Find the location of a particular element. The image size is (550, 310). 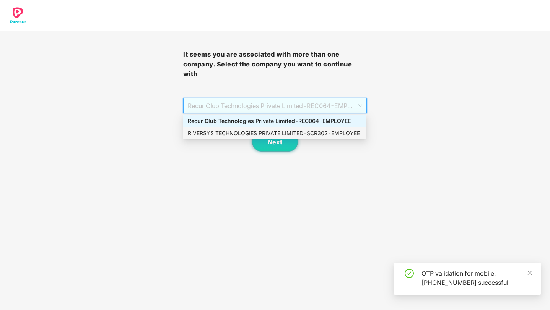

span: Next is located at coordinates (275, 142).